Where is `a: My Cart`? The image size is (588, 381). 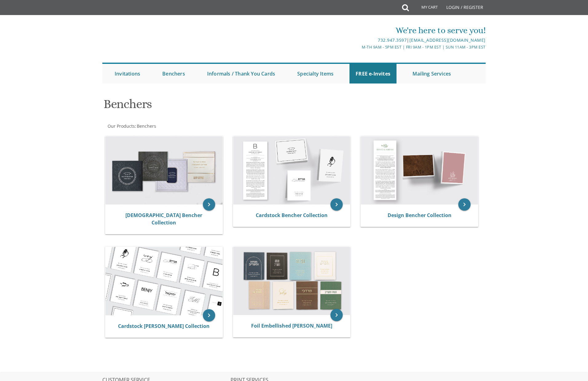
a: My Cart is located at coordinates (425, 8).